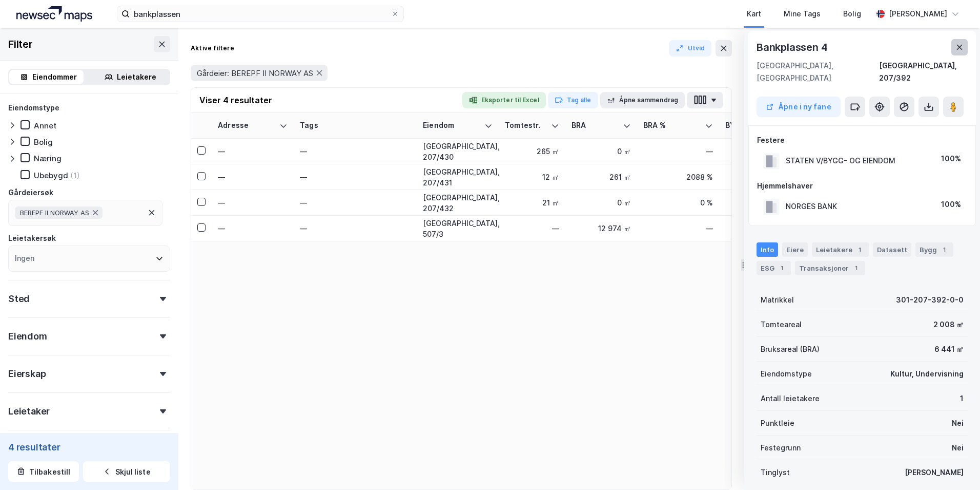 This screenshot has width=980, height=490. I want to click on img: logo.a4113a55bc3d86da70a041830d287a7e.svg, so click(55, 13).